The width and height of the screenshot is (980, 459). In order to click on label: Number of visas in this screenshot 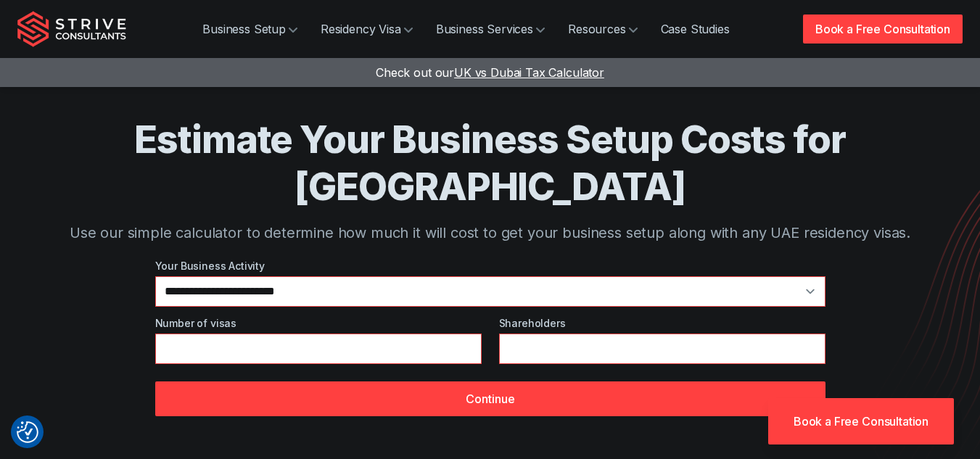, I will do `click(319, 323)`.